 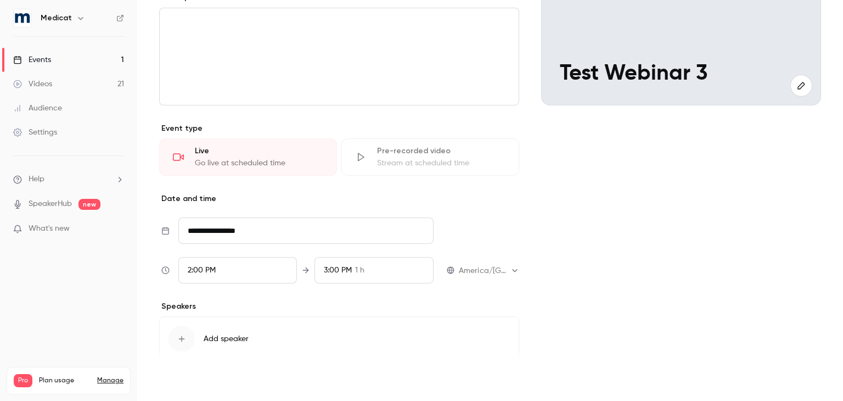 What do you see at coordinates (306, 231) in the screenshot?
I see `input: Tue, Feb 17, 2026` at bounding box center [306, 231].